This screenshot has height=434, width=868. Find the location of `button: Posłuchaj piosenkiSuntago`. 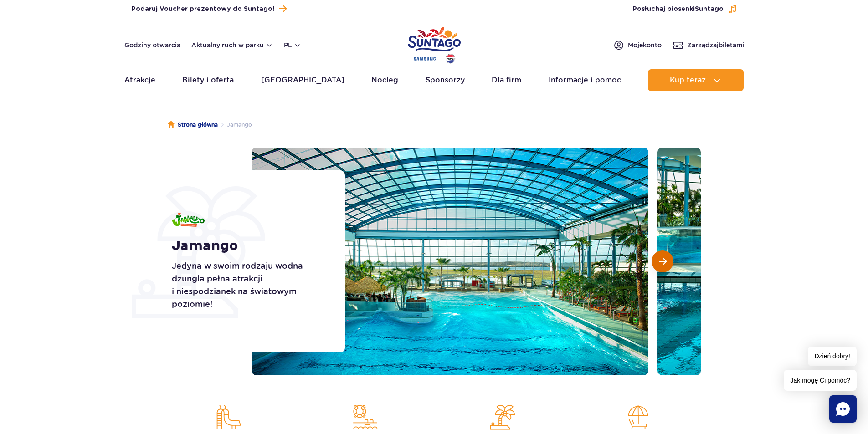

button: Posłuchaj piosenkiSuntago is located at coordinates (684, 9).